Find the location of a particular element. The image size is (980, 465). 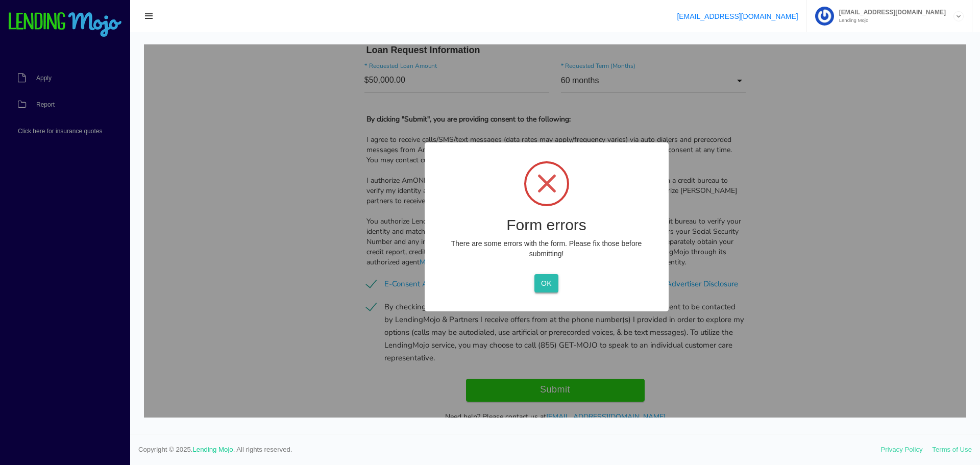

p: There are some errors with the form. Please fix those before submitting! is located at coordinates (403, 204).